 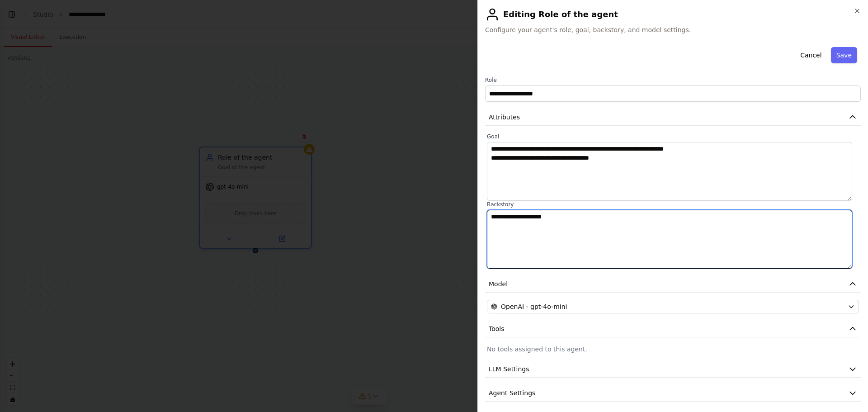 I want to click on label: Goal, so click(x=672, y=137).